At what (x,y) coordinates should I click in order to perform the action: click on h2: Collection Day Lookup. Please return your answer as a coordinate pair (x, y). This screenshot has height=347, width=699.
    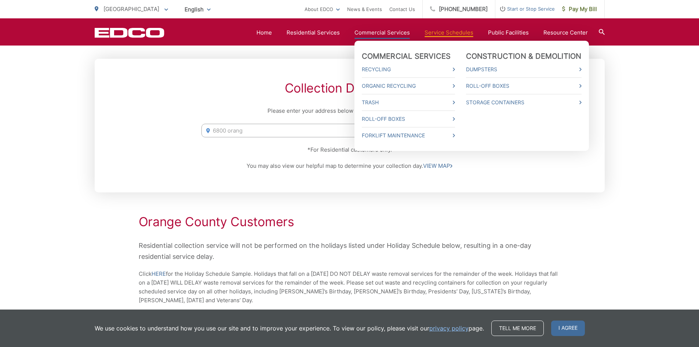
    Looking at the image, I should click on (350, 88).